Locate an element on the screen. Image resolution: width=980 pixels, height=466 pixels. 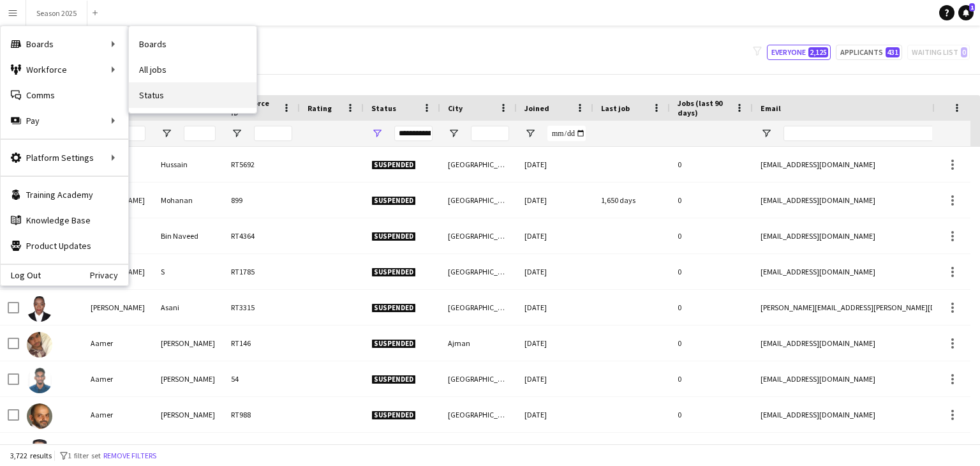
span: Joined is located at coordinates (537, 108).